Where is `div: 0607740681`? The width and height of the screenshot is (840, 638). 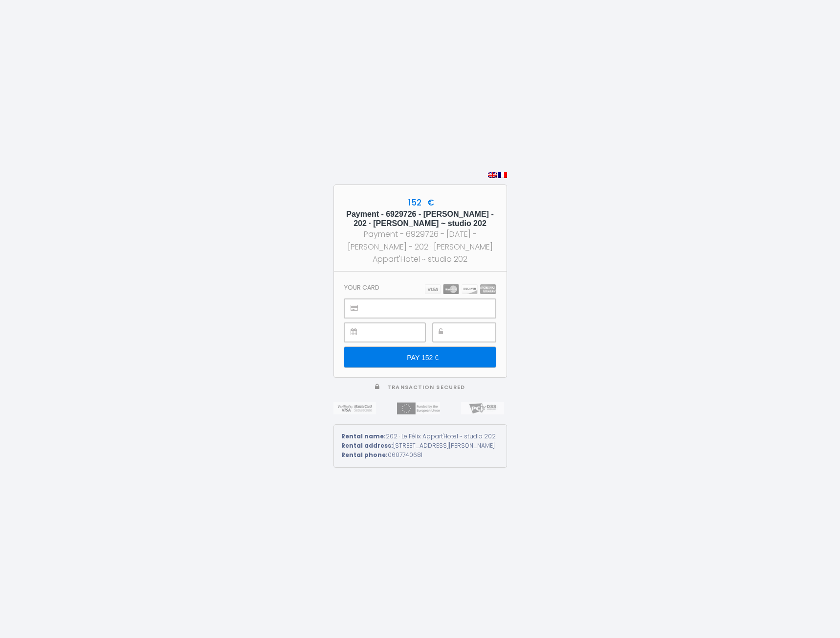
div: 0607740681 is located at coordinates (420, 455).